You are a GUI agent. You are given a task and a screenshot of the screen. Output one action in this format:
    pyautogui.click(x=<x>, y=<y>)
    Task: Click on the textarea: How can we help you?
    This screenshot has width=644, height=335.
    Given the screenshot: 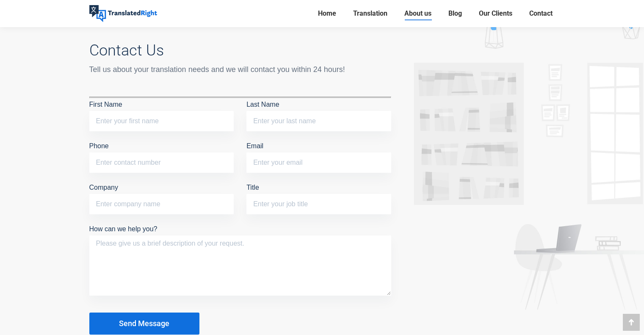 What is the action you would take?
    pyautogui.click(x=240, y=266)
    